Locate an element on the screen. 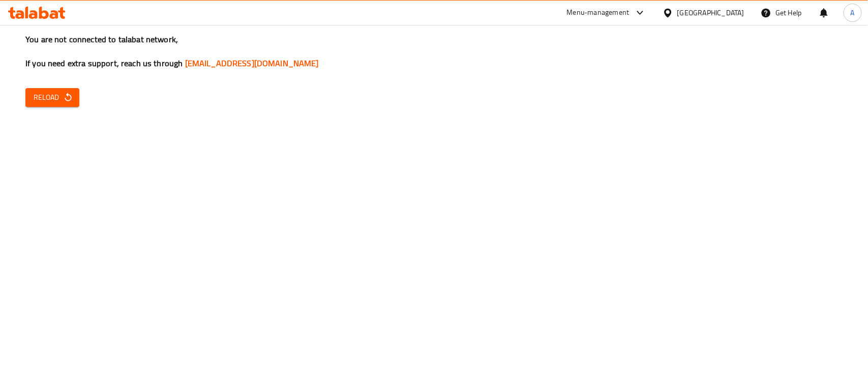 The width and height of the screenshot is (868, 386). span: Reload is located at coordinates (53, 97).